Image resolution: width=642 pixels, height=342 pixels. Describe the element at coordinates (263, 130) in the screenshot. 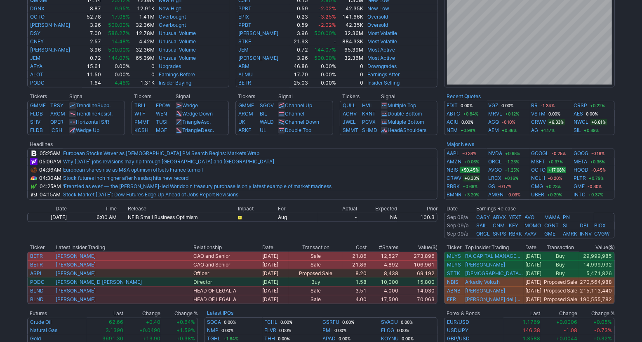

I see `a: UL` at that location.